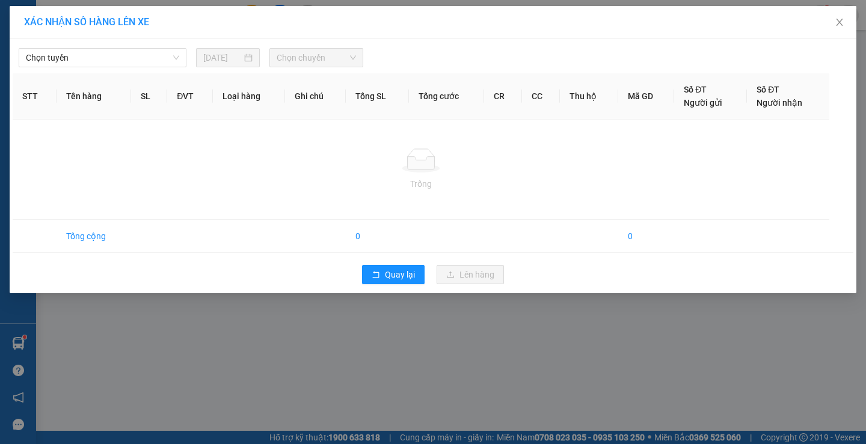 The image size is (866, 444). What do you see at coordinates (839, 22) in the screenshot?
I see `span: close` at bounding box center [839, 22].